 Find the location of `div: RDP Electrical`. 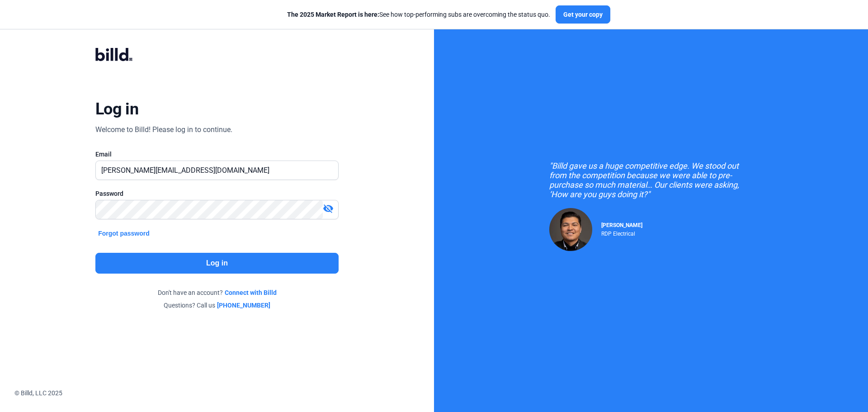

div: RDP Electrical is located at coordinates (621, 232).